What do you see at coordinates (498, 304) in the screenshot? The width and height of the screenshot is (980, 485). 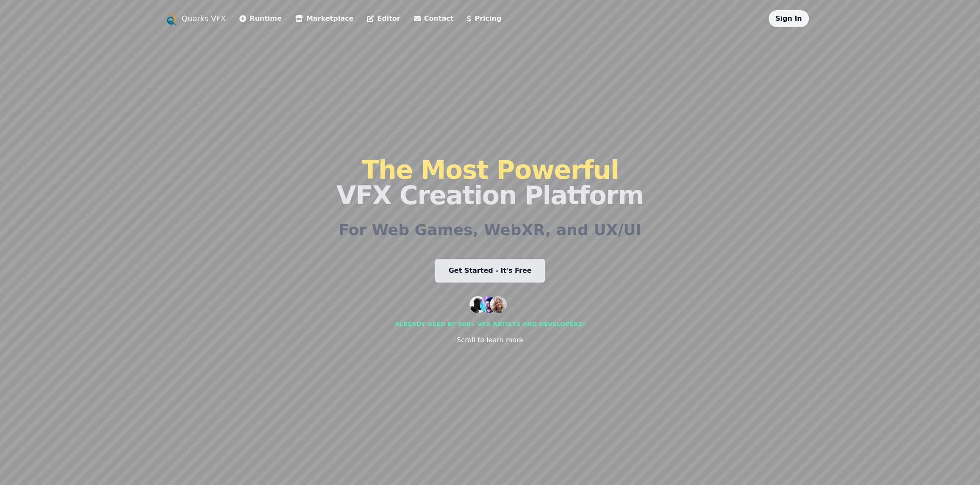 I see `img: customer 3` at bounding box center [498, 304].